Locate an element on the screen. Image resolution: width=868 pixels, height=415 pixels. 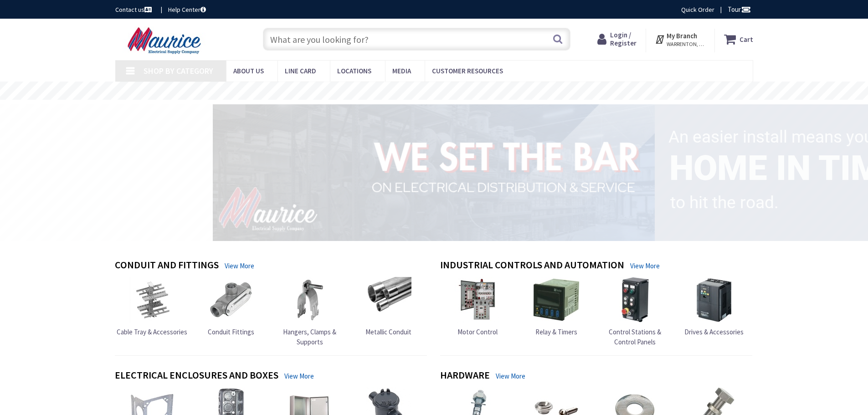
h4: Hardware is located at coordinates (464, 376).